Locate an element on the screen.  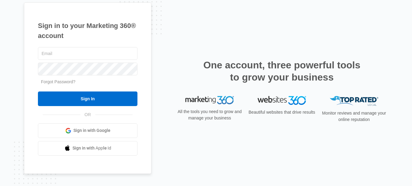
h1: Sign in to your Marketing 360® account is located at coordinates (88, 31).